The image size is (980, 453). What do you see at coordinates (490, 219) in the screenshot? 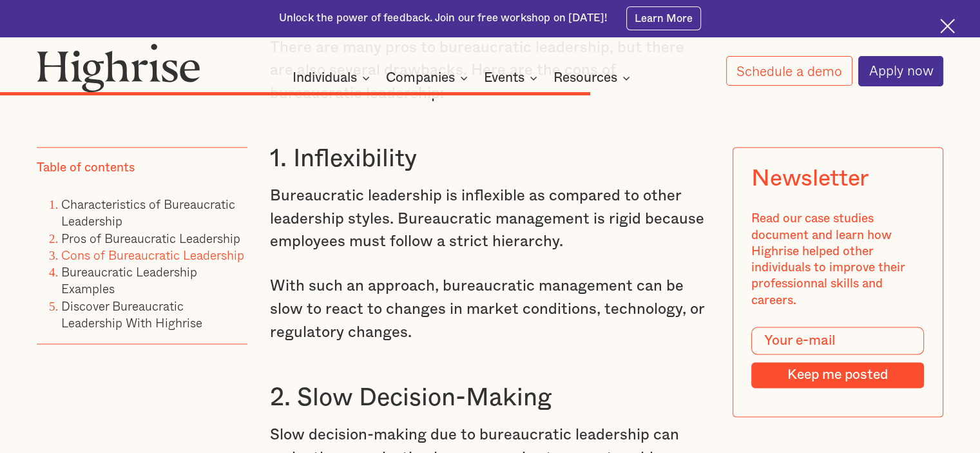
I see `p: Bureaucratic leadership is inflexible as compared to other leadership styles. Bureaucratic manage...` at bounding box center [490, 219].